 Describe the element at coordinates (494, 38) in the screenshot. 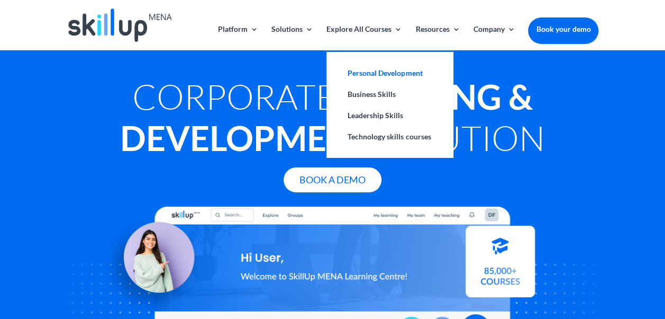

I see `a: Company` at that location.